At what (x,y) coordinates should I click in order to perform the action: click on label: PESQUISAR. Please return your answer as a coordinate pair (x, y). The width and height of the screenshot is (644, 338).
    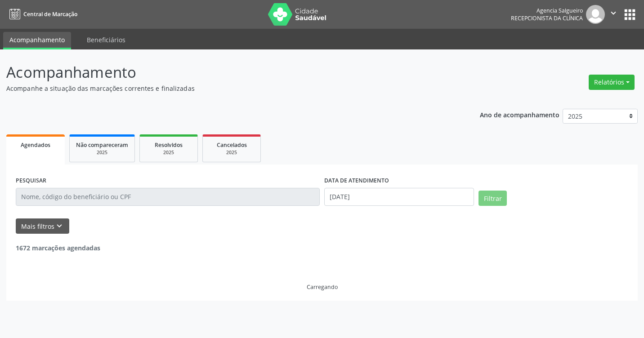
    Looking at the image, I should click on (31, 181).